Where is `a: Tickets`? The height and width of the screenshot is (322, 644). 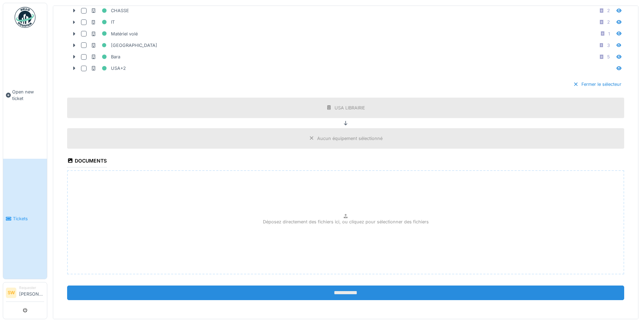 a: Tickets is located at coordinates (25, 219).